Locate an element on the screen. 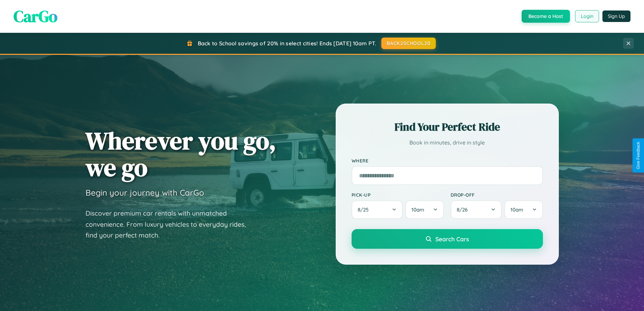 This screenshot has width=644, height=311. label: Pick-up is located at coordinates (398, 194).